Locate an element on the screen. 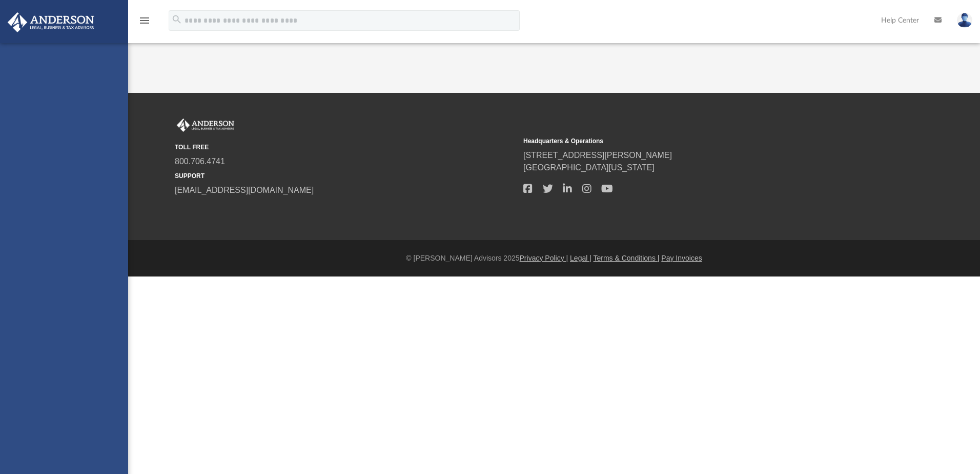 This screenshot has width=980, height=474. small: SUPPORT is located at coordinates (345, 176).